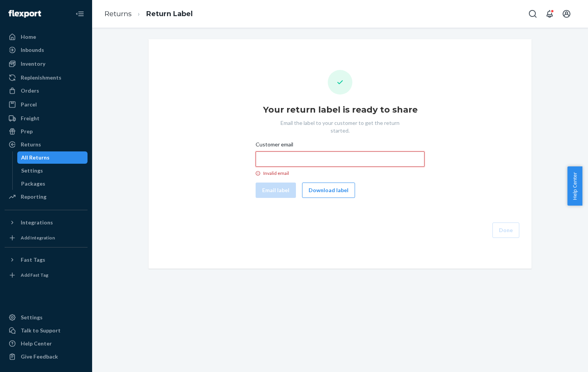  Describe the element at coordinates (46, 330) in the screenshot. I see `a: Talk to Support` at that location.